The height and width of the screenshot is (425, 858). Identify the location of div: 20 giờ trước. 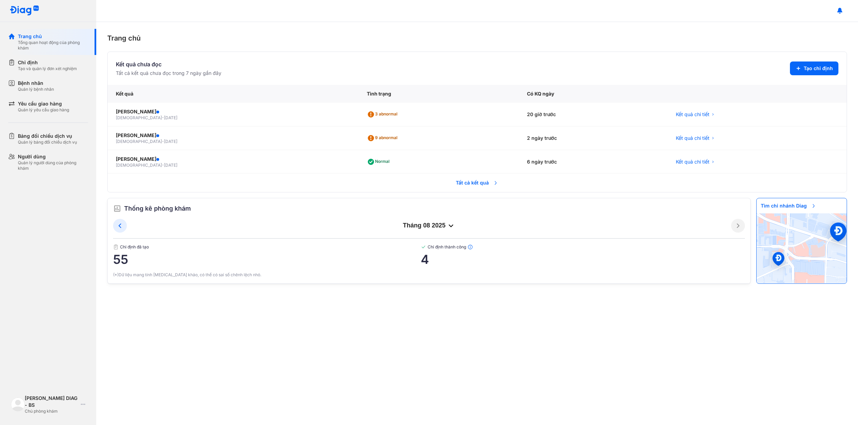
(593, 114).